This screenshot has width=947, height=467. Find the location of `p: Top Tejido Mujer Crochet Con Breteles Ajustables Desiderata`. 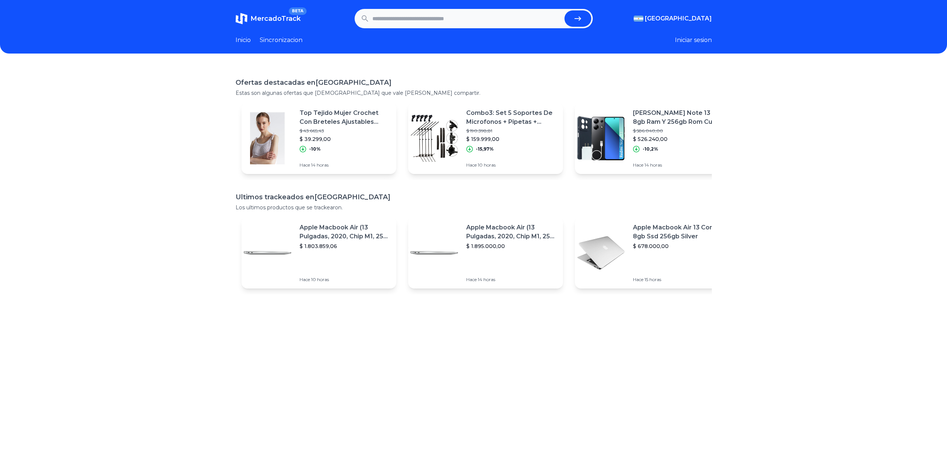

p: Top Tejido Mujer Crochet Con Breteles Ajustables Desiderata is located at coordinates (345, 118).